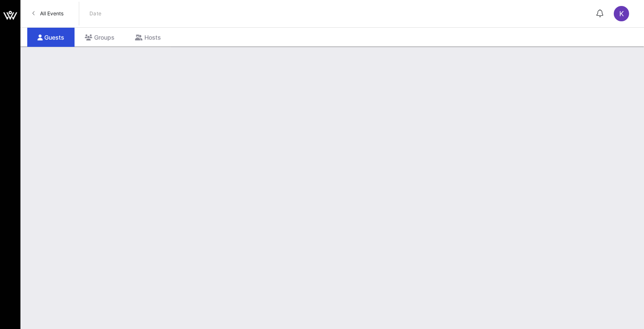  What do you see at coordinates (100, 37) in the screenshot?
I see `div: Groups` at bounding box center [100, 37].